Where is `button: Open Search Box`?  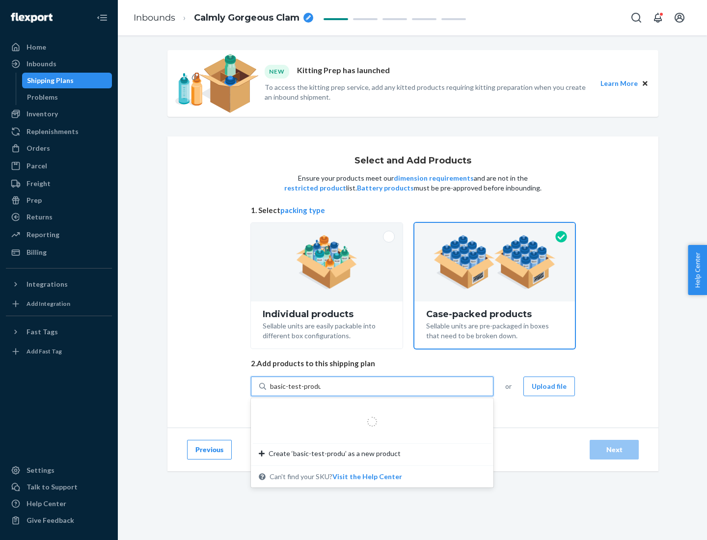 button: Open Search Box is located at coordinates (636, 18).